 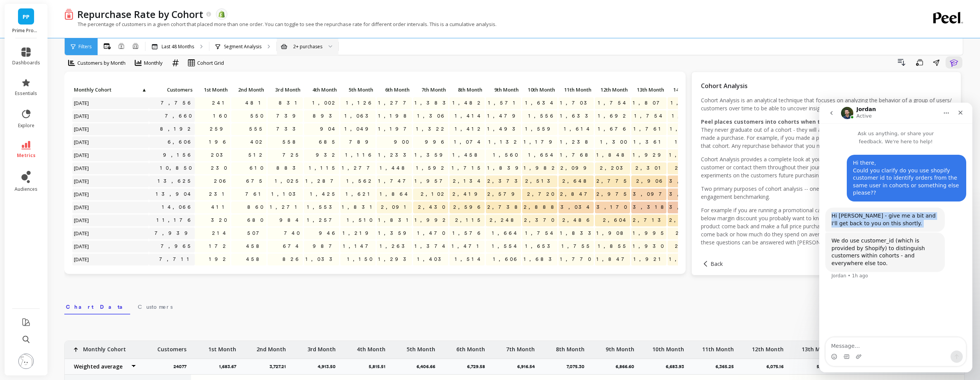 I want to click on span: 932, so click(x=327, y=155).